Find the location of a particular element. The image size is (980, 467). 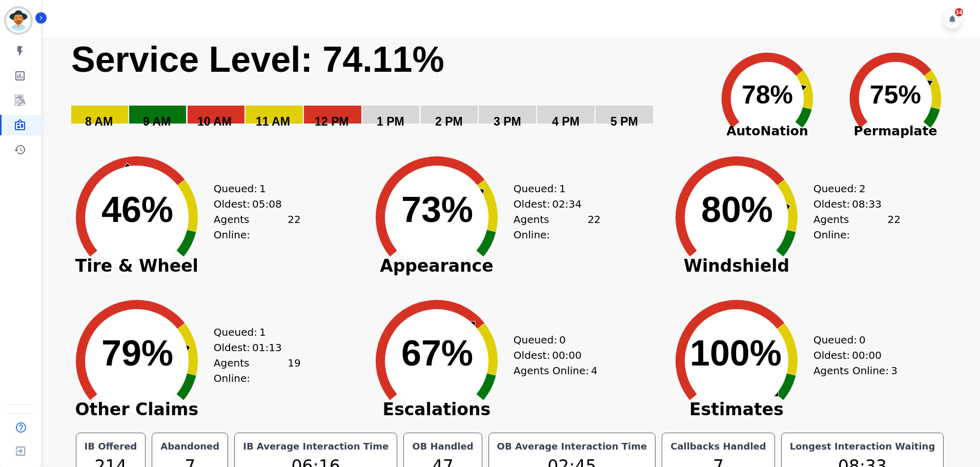

div: IB Average Interaction Time is located at coordinates (315, 447).